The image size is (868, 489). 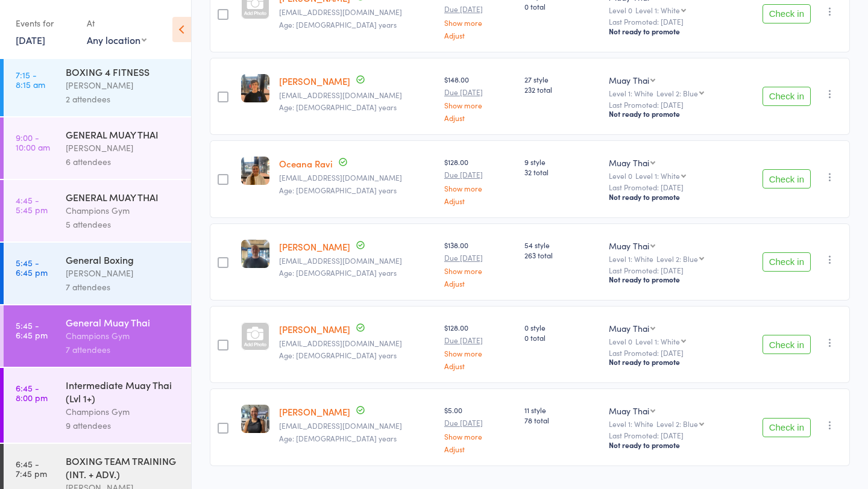 I want to click on div: 6 attendees, so click(x=123, y=161).